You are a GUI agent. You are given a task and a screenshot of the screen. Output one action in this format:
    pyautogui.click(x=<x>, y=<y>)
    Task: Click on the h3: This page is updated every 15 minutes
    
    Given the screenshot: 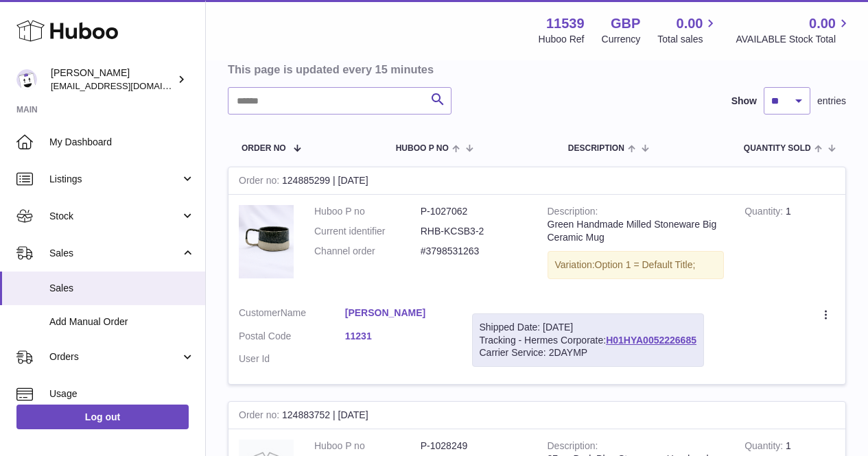 What is the action you would take?
    pyautogui.click(x=536, y=70)
    